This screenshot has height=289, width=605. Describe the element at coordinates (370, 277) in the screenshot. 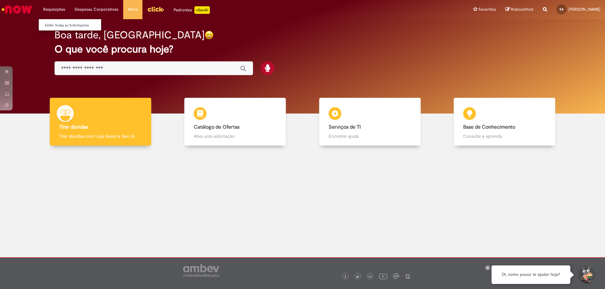

I see `img: logo_footer_linkedin.png` at that location.